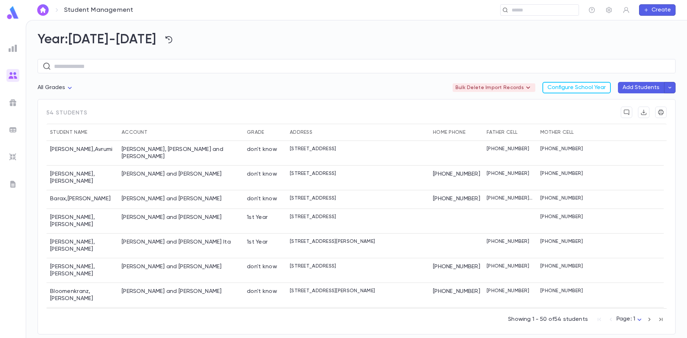 This screenshot has width=687, height=338. I want to click on div: All Grades, so click(56, 88).